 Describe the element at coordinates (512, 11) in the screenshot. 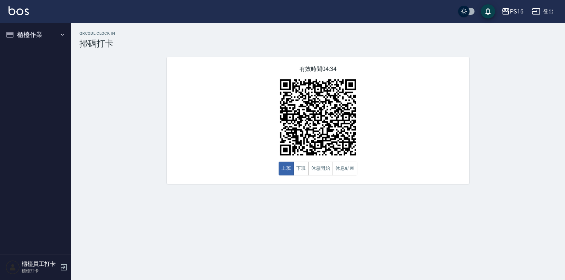

I see `button: PS16` at that location.